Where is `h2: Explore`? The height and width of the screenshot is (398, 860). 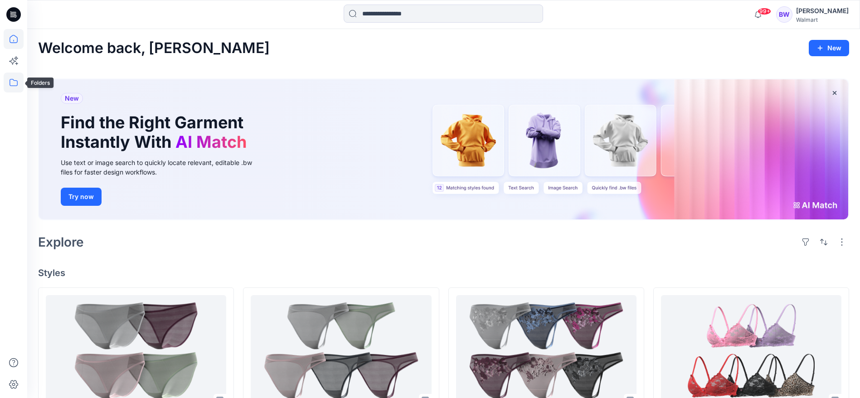 h2: Explore is located at coordinates (61, 242).